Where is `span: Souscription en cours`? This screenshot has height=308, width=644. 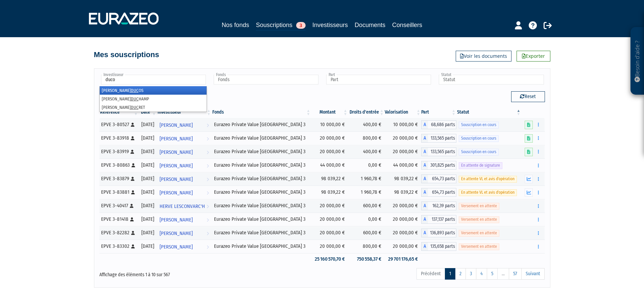 span: Souscription en cours is located at coordinates (479, 138).